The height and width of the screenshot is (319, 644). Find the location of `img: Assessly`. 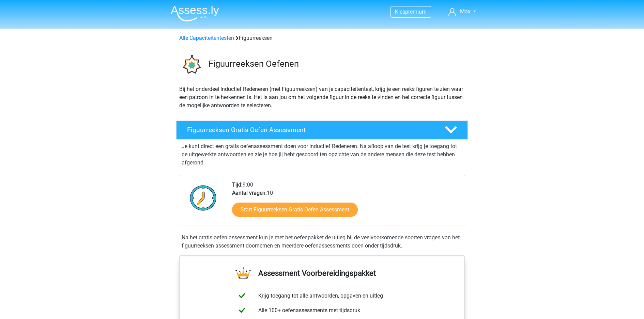

img: Assessly is located at coordinates (195, 13).